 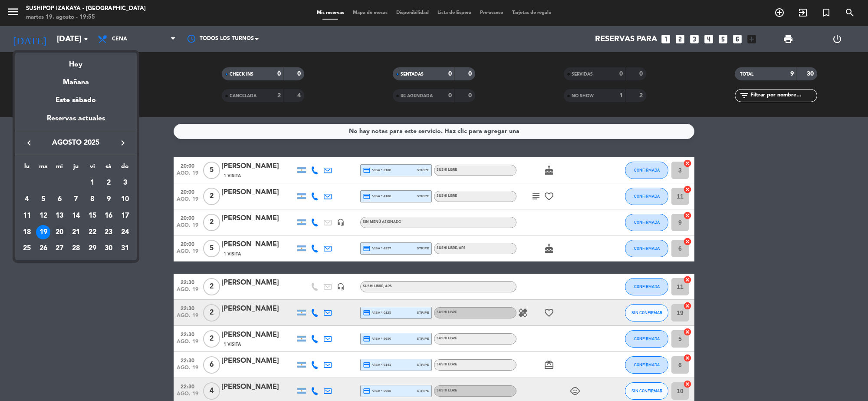 I want to click on div: 18, so click(x=27, y=232).